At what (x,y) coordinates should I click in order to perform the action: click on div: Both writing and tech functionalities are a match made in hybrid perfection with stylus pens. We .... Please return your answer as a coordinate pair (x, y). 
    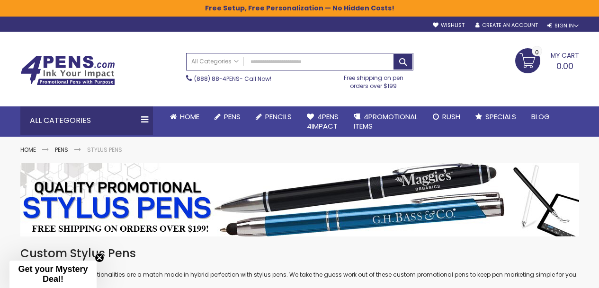
    Looking at the image, I should click on (300, 262).